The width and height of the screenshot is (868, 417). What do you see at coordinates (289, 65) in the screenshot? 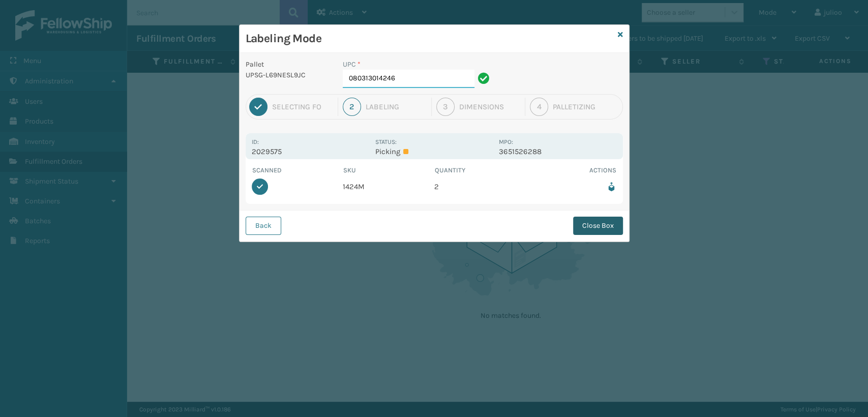
I see `p: Pallet` at bounding box center [289, 65].